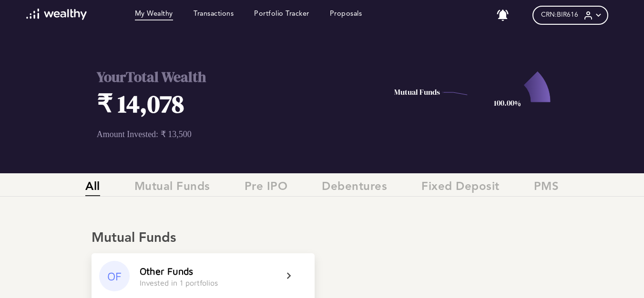 The width and height of the screenshot is (644, 298). What do you see at coordinates (56, 14) in the screenshot?
I see `img: wl-logo-white.svg` at bounding box center [56, 14].